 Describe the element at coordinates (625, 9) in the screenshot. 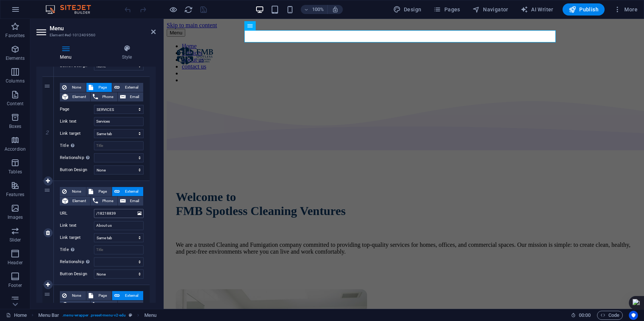

I see `span: More` at that location.